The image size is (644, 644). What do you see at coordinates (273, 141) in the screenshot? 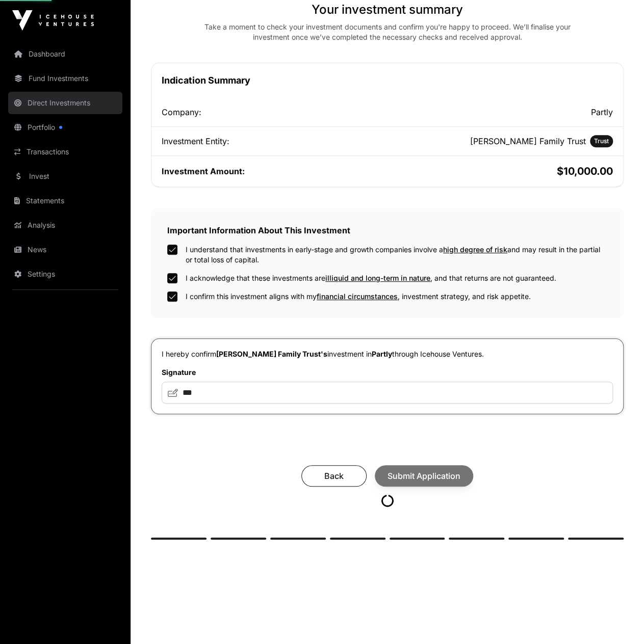
I see `div: Investment Entity:` at bounding box center [273, 141].